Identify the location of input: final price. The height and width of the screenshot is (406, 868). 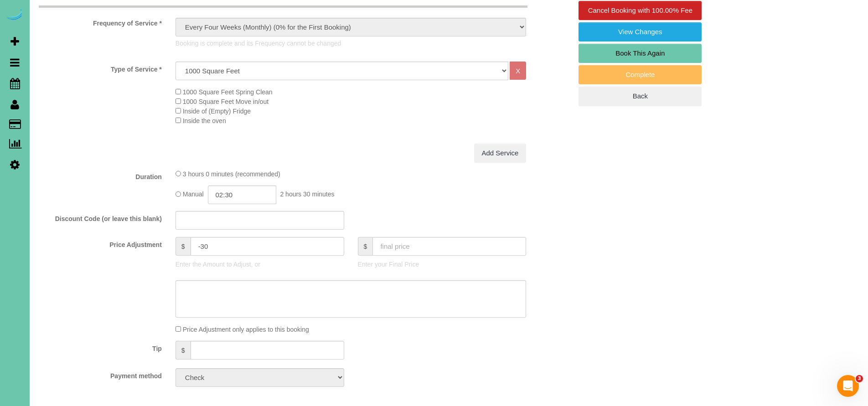
(449, 246).